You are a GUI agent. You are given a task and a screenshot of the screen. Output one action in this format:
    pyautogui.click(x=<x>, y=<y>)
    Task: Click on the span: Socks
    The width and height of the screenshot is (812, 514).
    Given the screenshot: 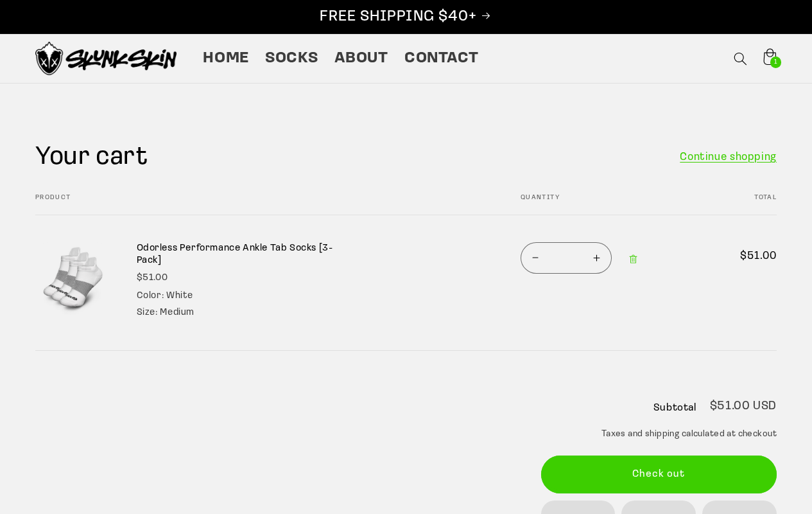 What is the action you would take?
    pyautogui.click(x=291, y=59)
    